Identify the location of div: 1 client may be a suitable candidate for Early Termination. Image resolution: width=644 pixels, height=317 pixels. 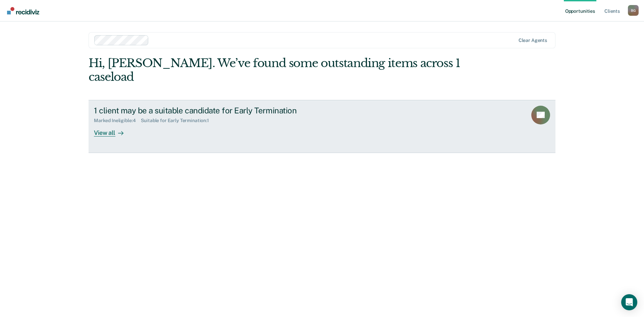
(211, 110).